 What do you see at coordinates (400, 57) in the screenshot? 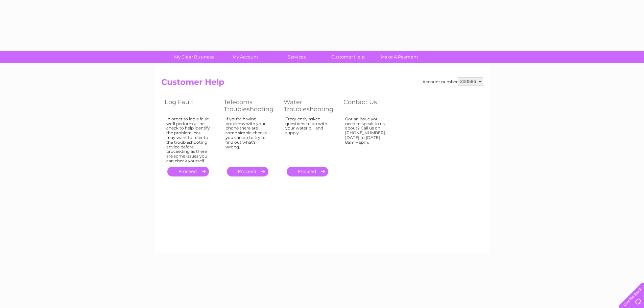
I see `a: Make A Payment` at bounding box center [400, 57].